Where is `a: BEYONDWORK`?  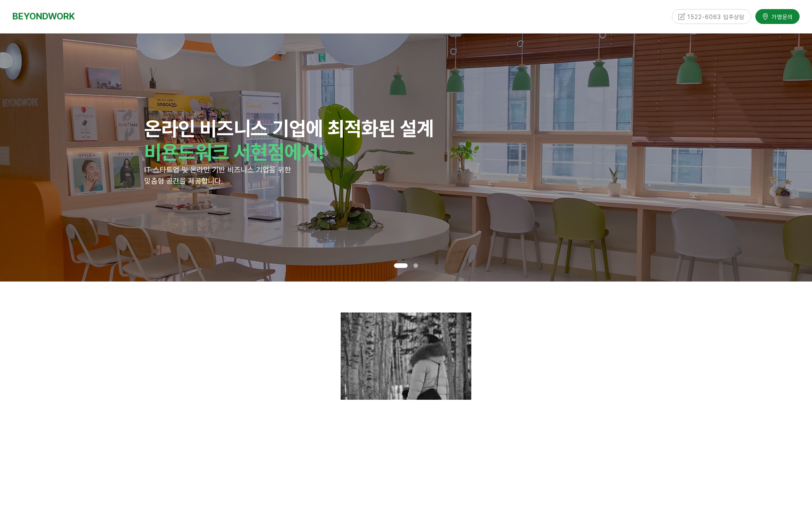 a: BEYONDWORK is located at coordinates (43, 16).